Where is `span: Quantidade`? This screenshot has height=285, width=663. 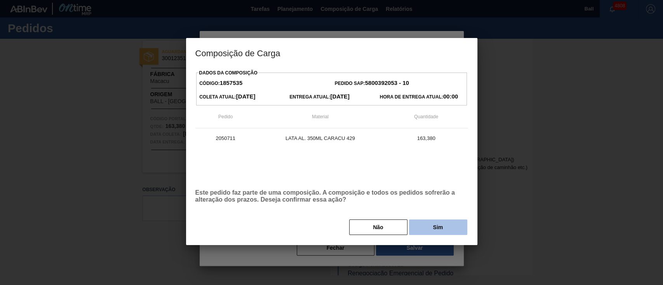 span: Quantidade is located at coordinates (426, 117).